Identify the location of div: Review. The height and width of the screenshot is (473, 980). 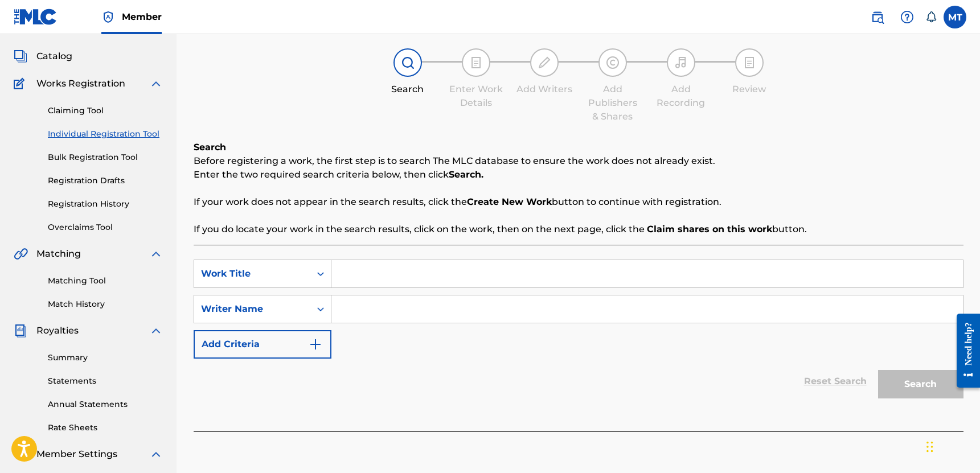
(749, 90).